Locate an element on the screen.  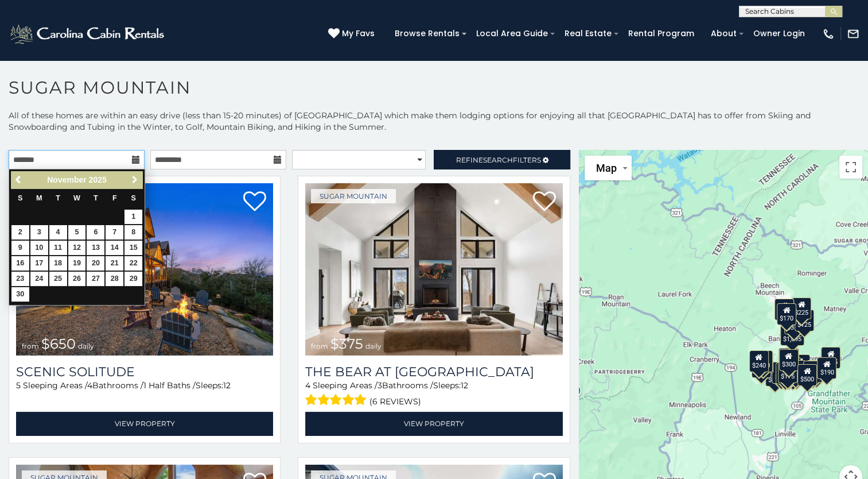
span: $375 is located at coordinates (346, 344).